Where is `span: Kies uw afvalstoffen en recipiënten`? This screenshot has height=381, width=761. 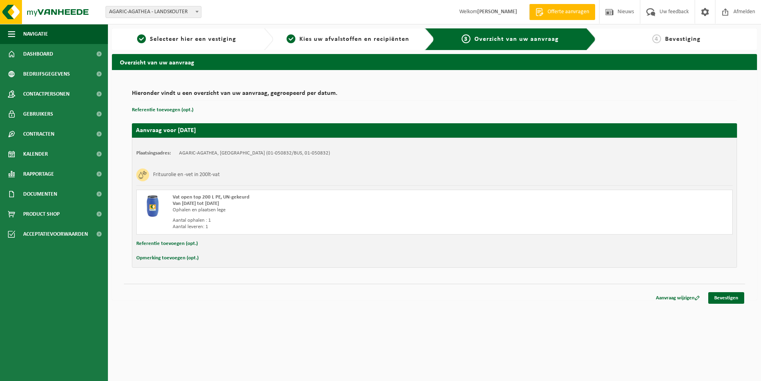 span: Kies uw afvalstoffen en recipiënten is located at coordinates (354, 39).